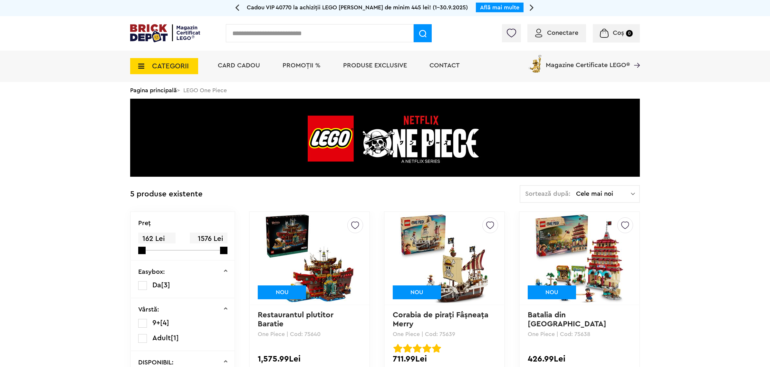 This screenshot has height=367, width=770. What do you see at coordinates (166, 194) in the screenshot?
I see `div: 5 produse existente` at bounding box center [166, 194].